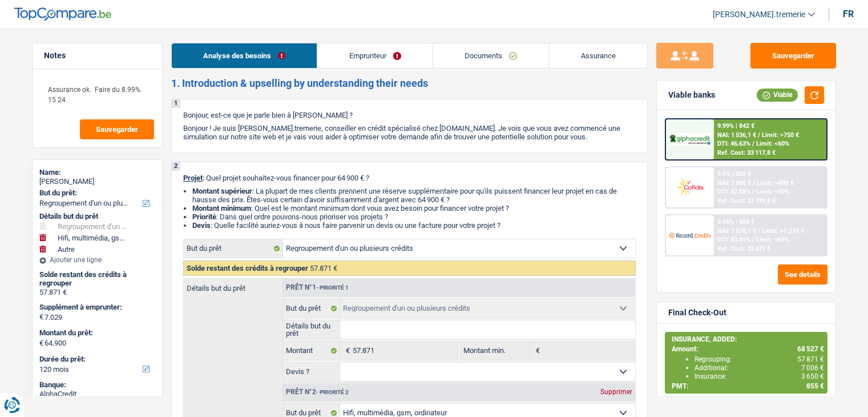 This screenshot has height=417, width=868. I want to click on div: Insurance:, so click(759, 376).